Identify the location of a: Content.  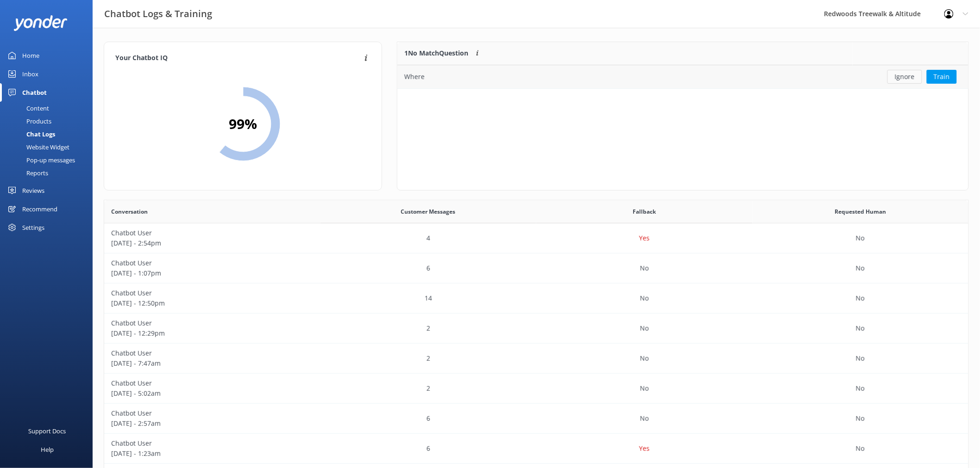
(49, 109).